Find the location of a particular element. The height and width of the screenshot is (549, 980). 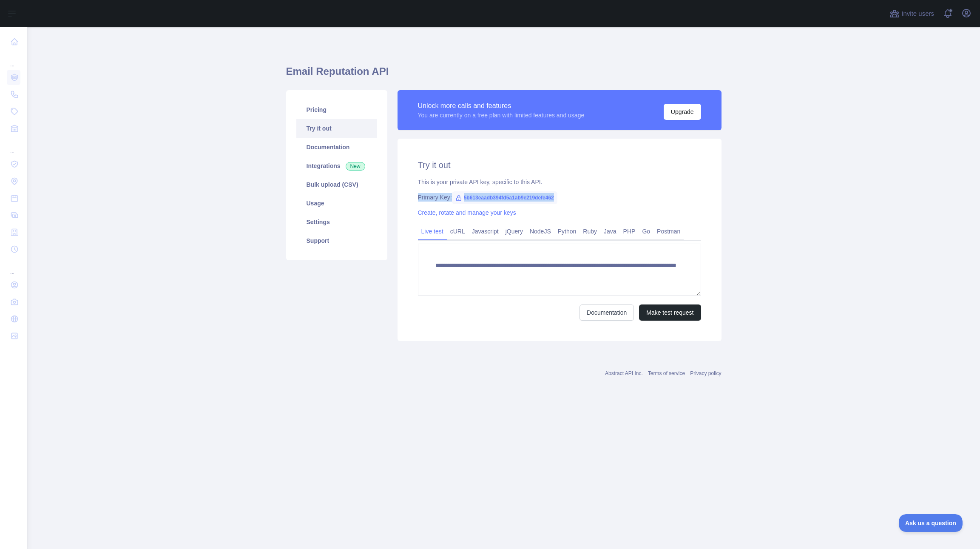

button: Make test request is located at coordinates (670, 312).